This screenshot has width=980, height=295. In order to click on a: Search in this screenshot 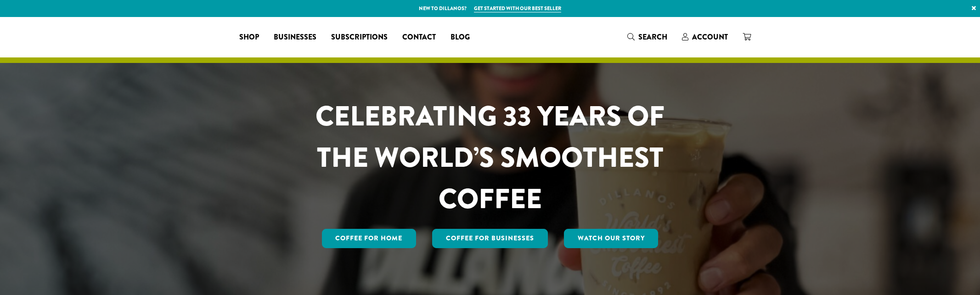, I will do `click(647, 37)`.